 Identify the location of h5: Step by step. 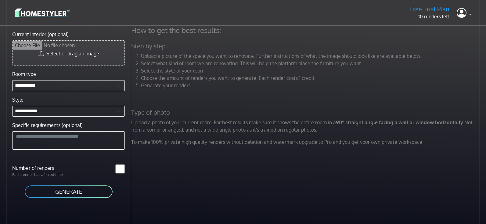
(307, 46).